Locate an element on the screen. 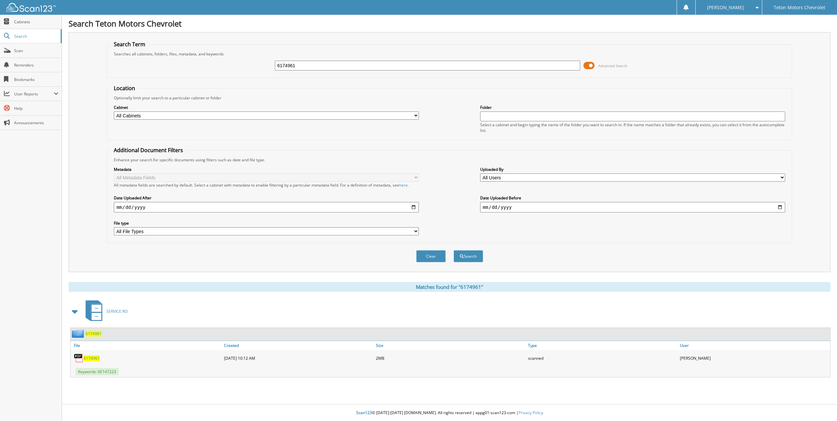 This screenshot has width=837, height=421. a: User is located at coordinates (754, 345).